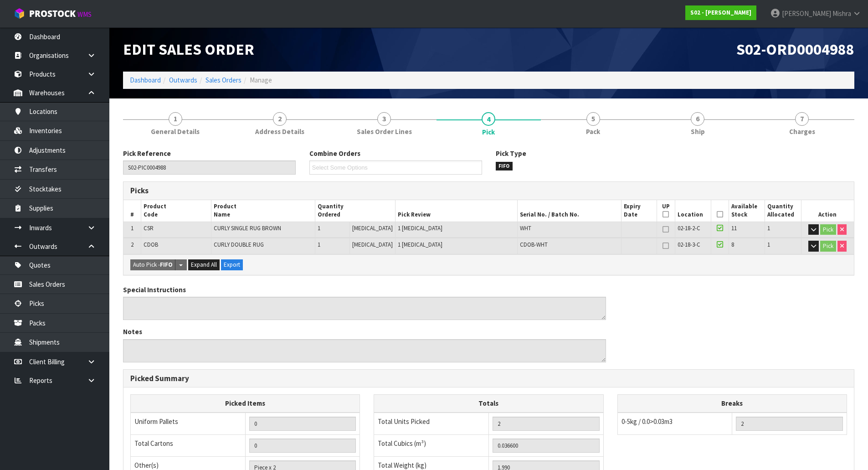  Describe the element at coordinates (166, 264) in the screenshot. I see `strong: FIFO` at that location.